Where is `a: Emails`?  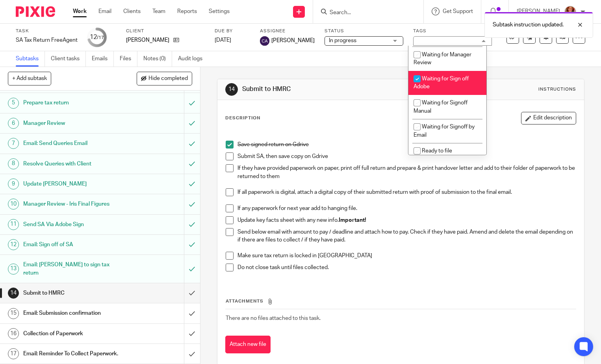 a: Emails is located at coordinates (103, 59).